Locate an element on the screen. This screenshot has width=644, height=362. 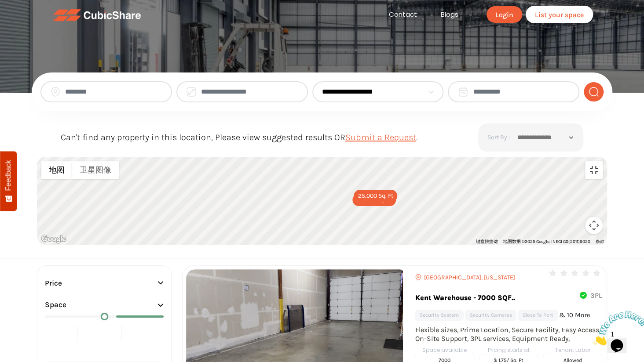
div: 35,000 Sq. Ft is located at coordinates (374, 200).